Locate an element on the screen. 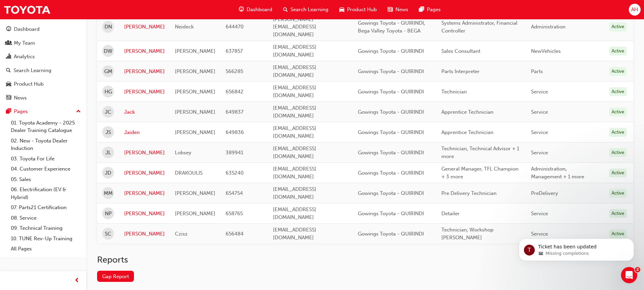 Image resolution: width=644 pixels, height=290 pixels. span: Systems Administrator, Financial Controller is located at coordinates (479, 27).